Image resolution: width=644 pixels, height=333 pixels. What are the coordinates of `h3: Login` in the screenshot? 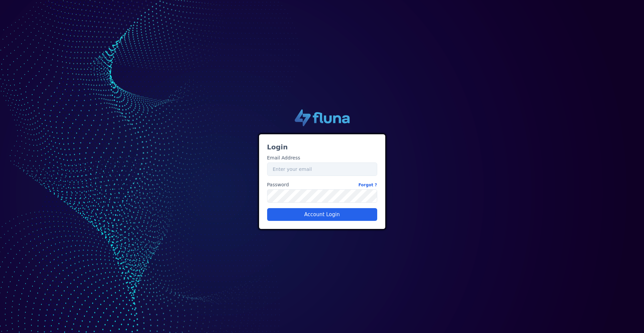 It's located at (322, 147).